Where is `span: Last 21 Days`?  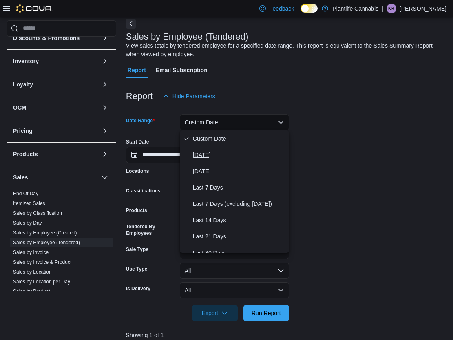 span: Last 21 Days is located at coordinates (240, 237).